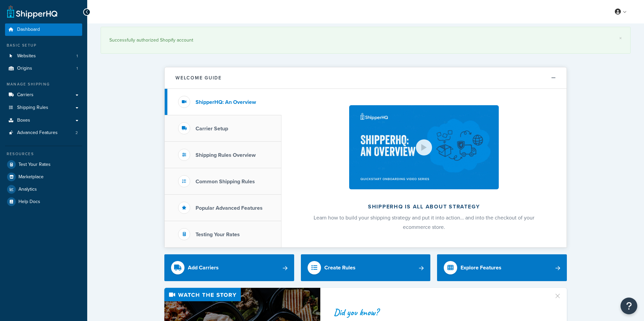  I want to click on h3: Shipping Rules Overview, so click(225, 155).